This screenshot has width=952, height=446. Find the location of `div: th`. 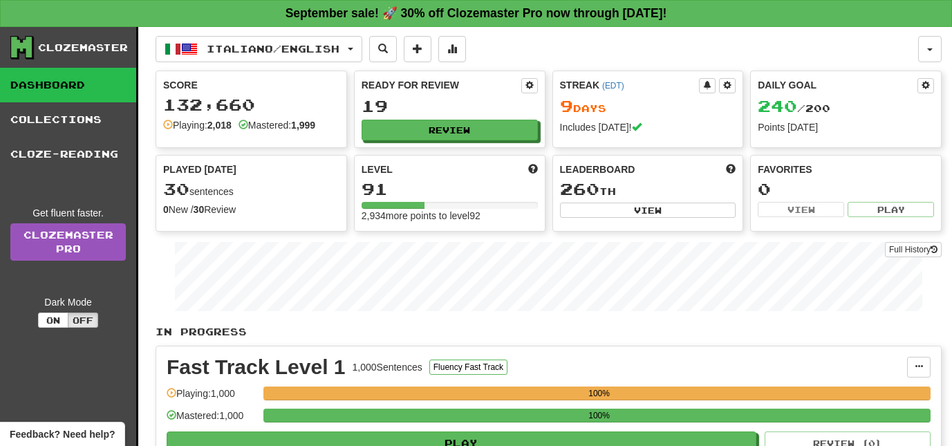

div: th is located at coordinates (648, 190).